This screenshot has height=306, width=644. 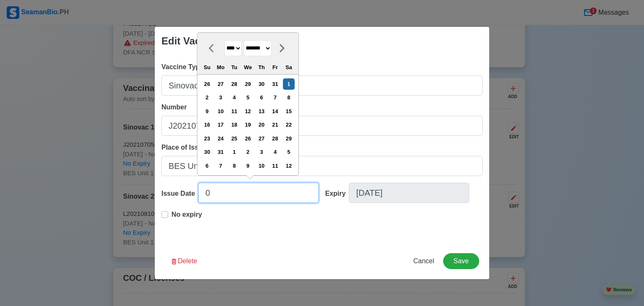 I want to click on button: Save, so click(x=461, y=261).